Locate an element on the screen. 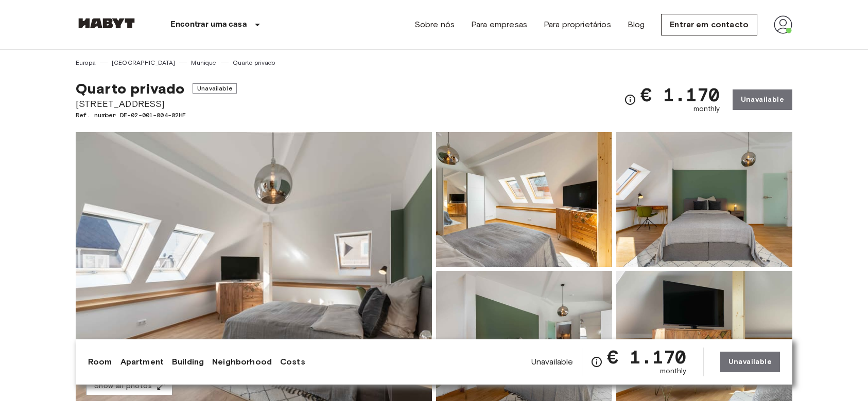 The height and width of the screenshot is (401, 868). img: avatar is located at coordinates (783, 24).